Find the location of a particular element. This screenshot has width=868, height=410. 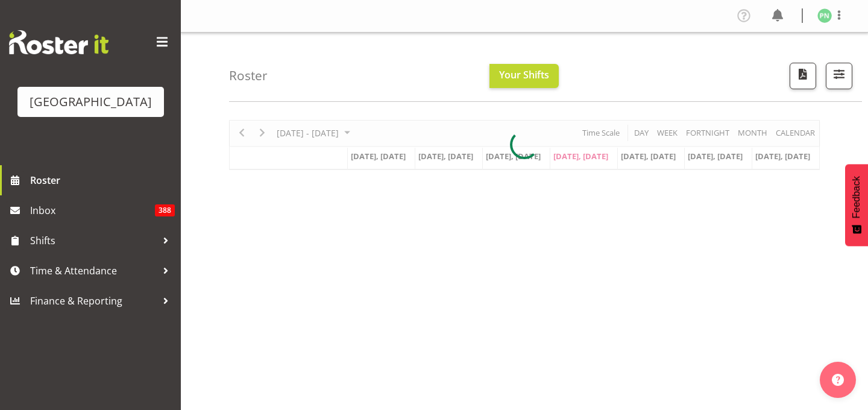

button: Feedback - Show survey is located at coordinates (856, 205).